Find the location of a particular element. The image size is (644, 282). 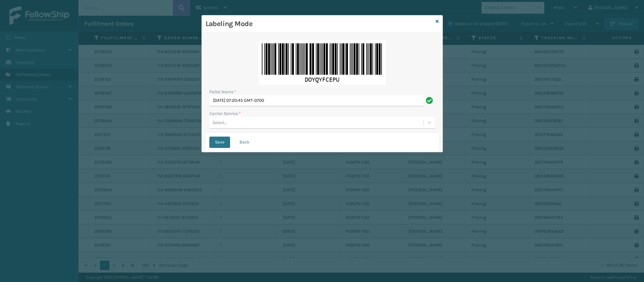

button: Save is located at coordinates (220, 142).